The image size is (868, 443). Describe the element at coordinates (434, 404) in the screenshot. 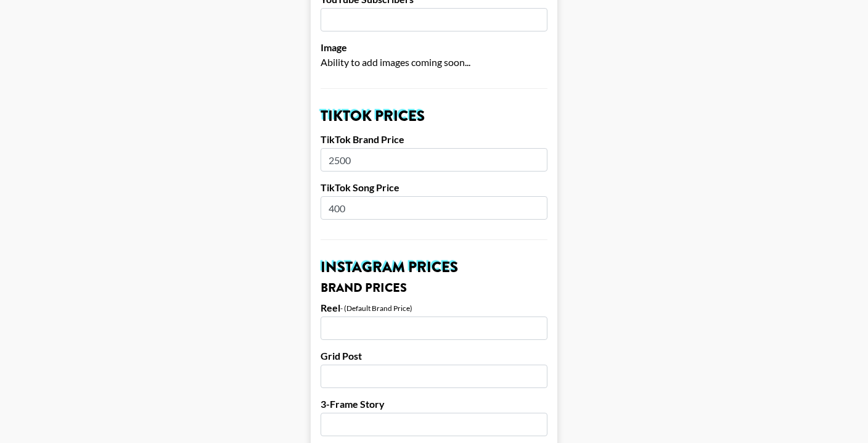

I see `label: 3-Frame Story` at that location.